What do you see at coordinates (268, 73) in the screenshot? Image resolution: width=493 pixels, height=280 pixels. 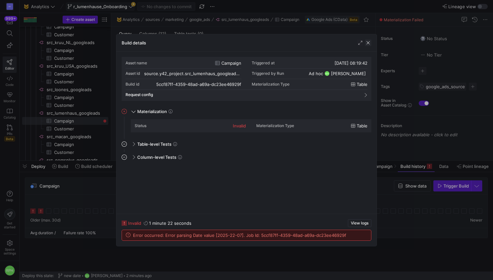 I see `div: Triggered by Run` at bounding box center [268, 73].